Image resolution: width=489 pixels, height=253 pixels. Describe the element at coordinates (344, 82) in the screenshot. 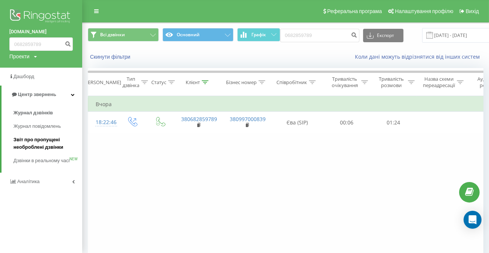

I see `div: Тривалість очікування` at that location.